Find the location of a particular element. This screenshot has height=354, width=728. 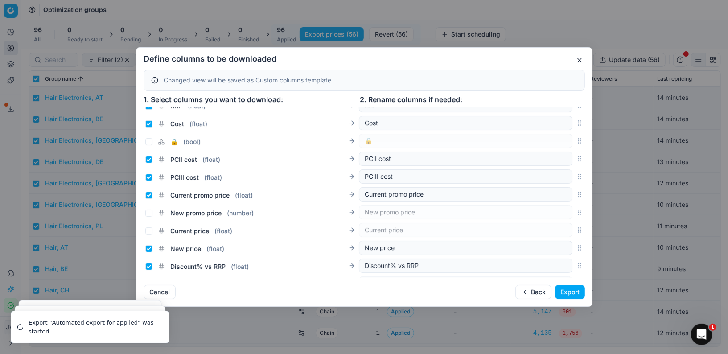

span: New promo price is located at coordinates (196, 213).